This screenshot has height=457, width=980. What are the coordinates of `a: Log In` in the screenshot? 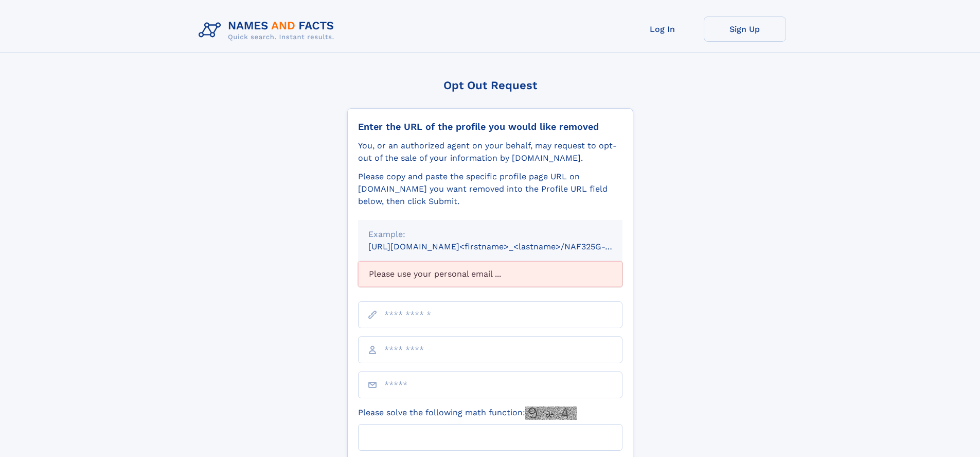 It's located at (663, 29).